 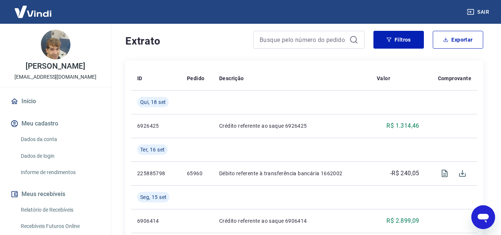 I want to click on span: Visualizar, so click(x=445, y=173).